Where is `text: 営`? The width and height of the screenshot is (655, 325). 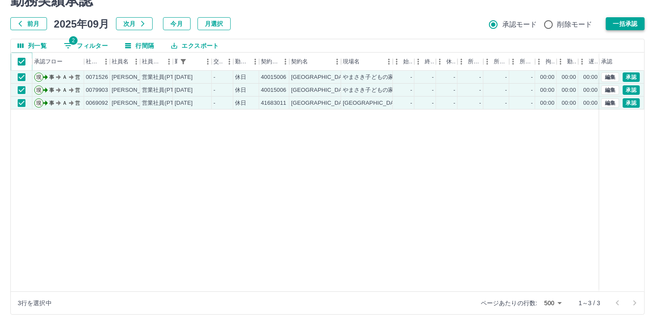 text: 営 is located at coordinates (78, 103).